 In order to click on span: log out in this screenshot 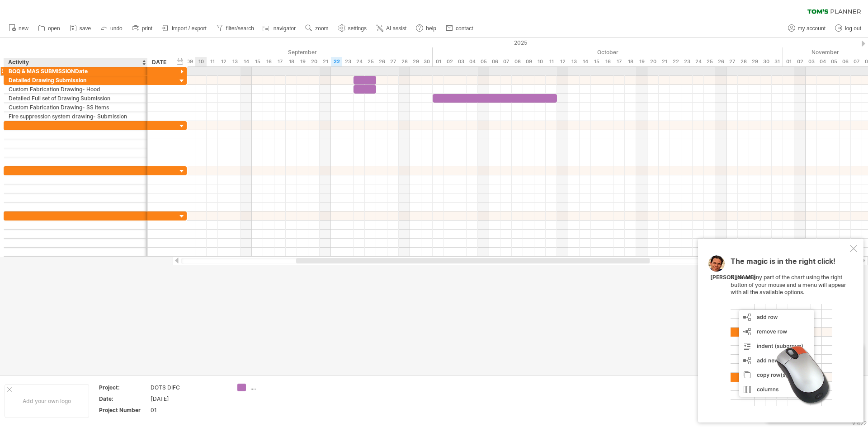, I will do `click(853, 29)`.